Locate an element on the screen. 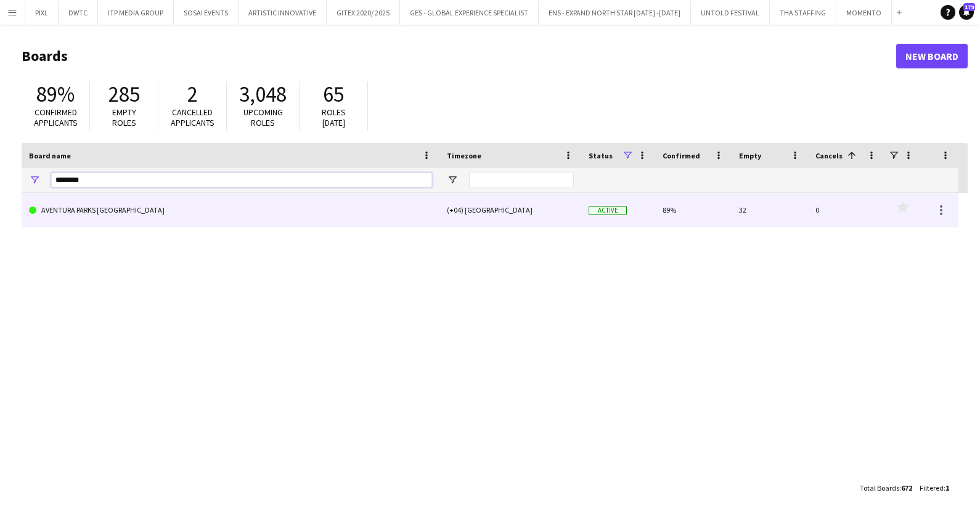  a: 179 is located at coordinates (967, 12).